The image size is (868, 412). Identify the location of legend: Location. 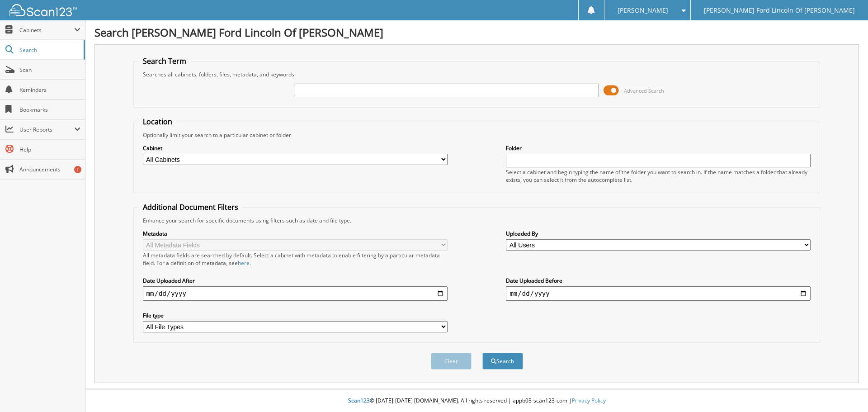
(157, 121).